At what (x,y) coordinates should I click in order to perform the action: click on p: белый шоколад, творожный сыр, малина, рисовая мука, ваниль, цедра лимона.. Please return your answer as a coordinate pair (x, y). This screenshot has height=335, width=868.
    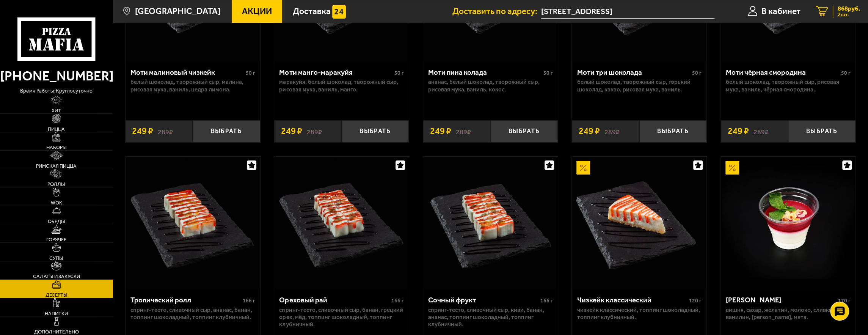
    Looking at the image, I should click on (193, 86).